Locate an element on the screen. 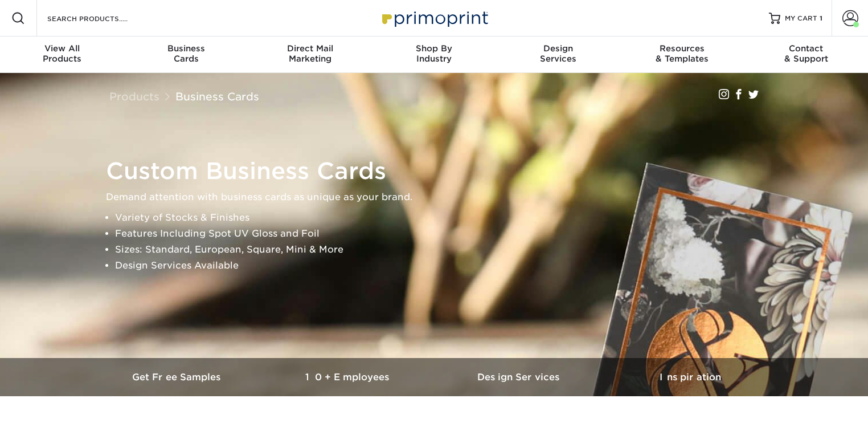 The width and height of the screenshot is (868, 431). a: DesignServices is located at coordinates (558, 55).